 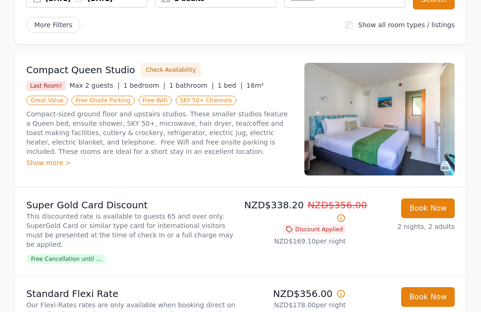 I want to click on p: NZD$178.00 per night, so click(x=295, y=305).